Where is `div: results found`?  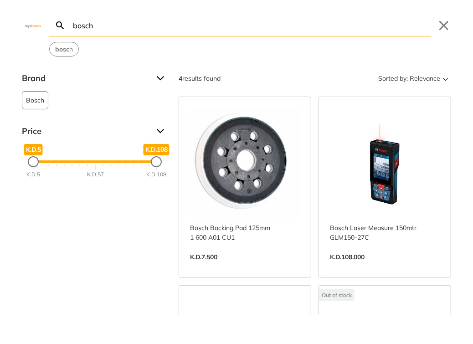
div: results found is located at coordinates (200, 78).